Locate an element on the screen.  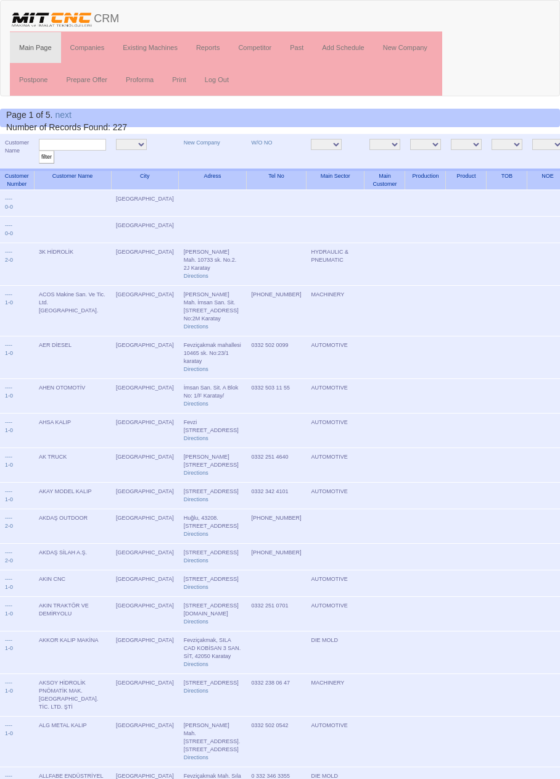
th: Main Customer is located at coordinates (385, 180).